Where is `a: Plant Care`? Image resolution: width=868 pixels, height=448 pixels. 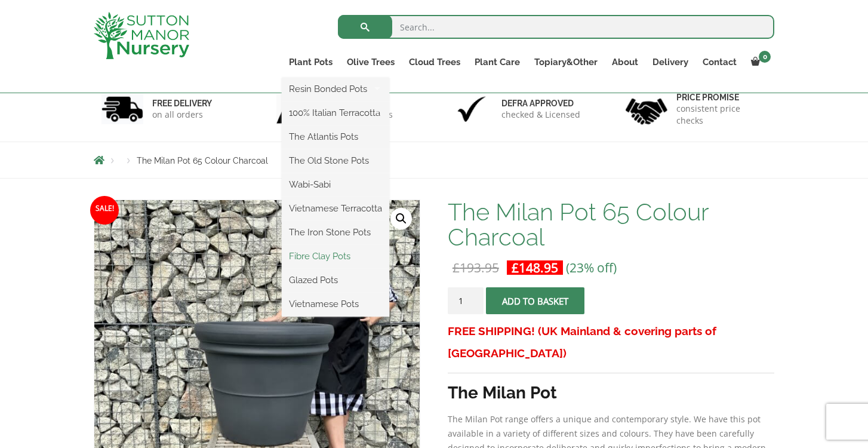
a: Plant Care is located at coordinates (497, 62).